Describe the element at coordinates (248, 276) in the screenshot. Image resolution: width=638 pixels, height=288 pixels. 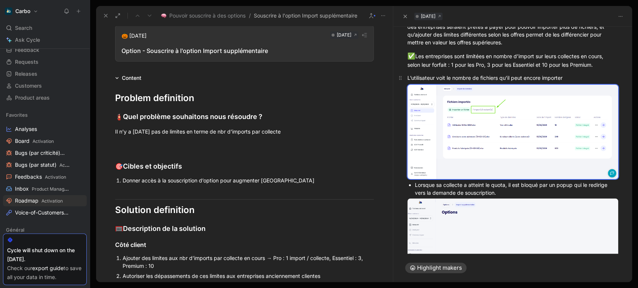
I see `div: Autoriser les dépassements de ces limites aux entreprises anciennement clientes` at that location.